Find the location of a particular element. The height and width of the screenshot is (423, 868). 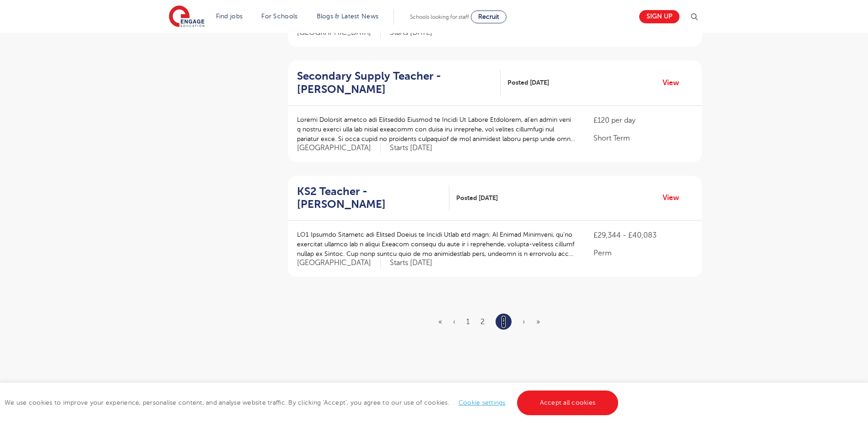

img: Engage Education is located at coordinates (186, 17).